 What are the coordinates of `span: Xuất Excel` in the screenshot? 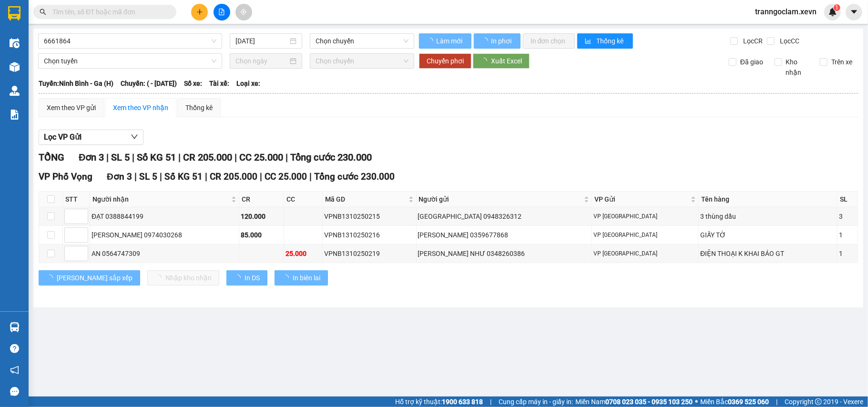 It's located at (507, 61).